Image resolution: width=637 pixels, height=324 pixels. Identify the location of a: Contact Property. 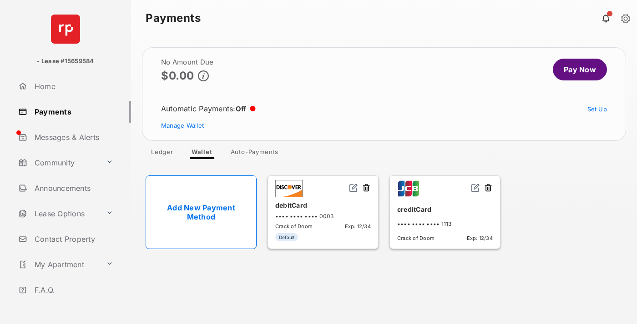
(73, 239).